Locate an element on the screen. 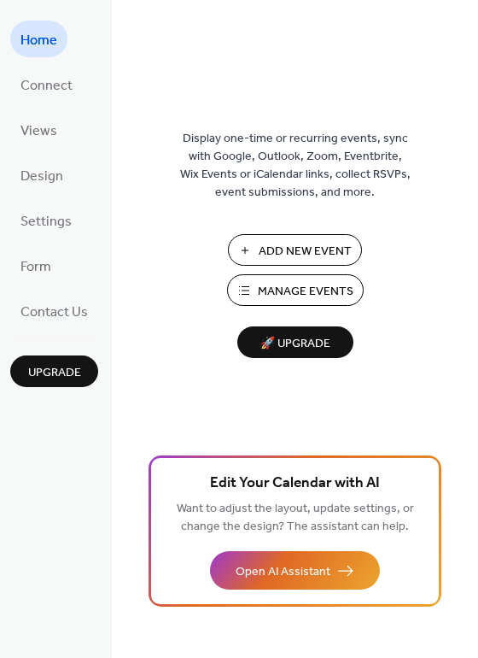  span: Views is located at coordinates (38, 131).